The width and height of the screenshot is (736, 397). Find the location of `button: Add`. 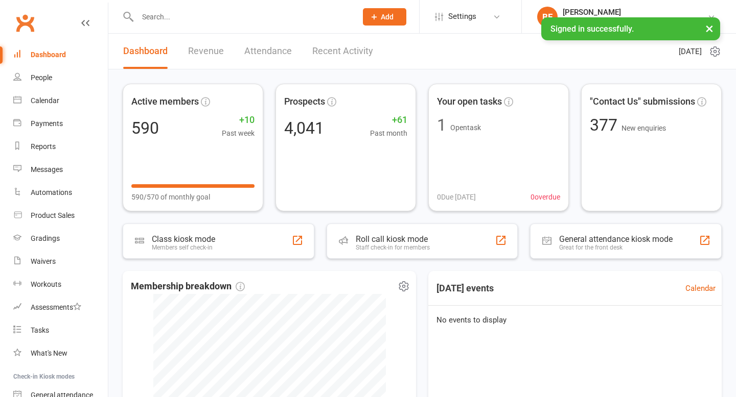

button: Add is located at coordinates (384, 17).